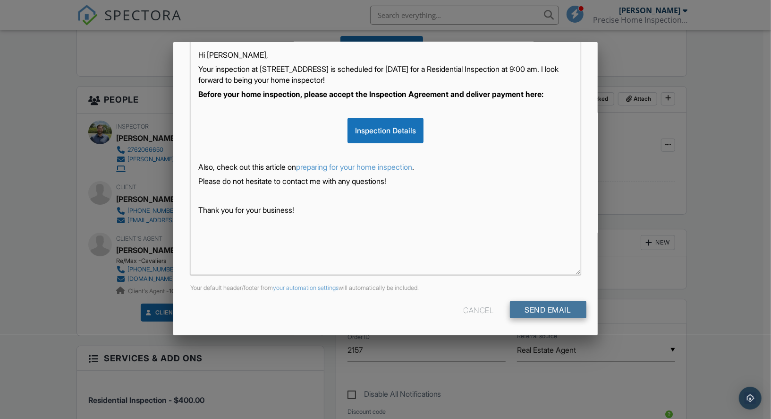 This screenshot has height=419, width=771. What do you see at coordinates (385, 210) in the screenshot?
I see `p: Thank you for your business!` at bounding box center [385, 210].